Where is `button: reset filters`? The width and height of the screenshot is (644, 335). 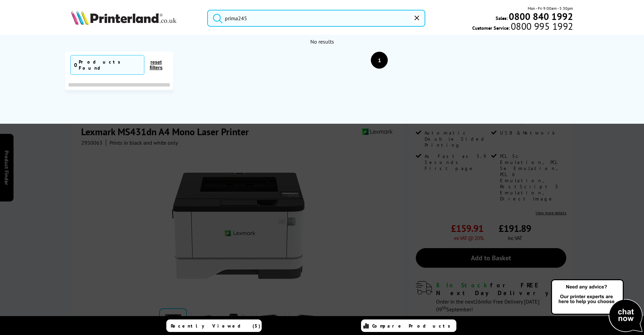 button: reset filters is located at coordinates (156, 65).